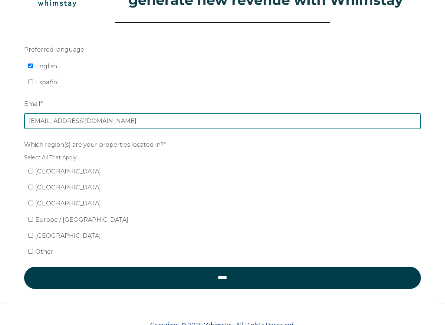 The height and width of the screenshot is (325, 445). What do you see at coordinates (223, 157) in the screenshot?
I see `legend: Select All That Apply` at bounding box center [223, 157].